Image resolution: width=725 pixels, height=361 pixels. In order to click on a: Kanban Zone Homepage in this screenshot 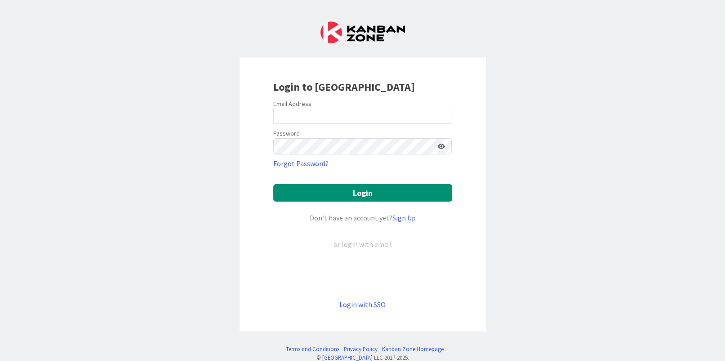, I will do `click(413, 349)`.